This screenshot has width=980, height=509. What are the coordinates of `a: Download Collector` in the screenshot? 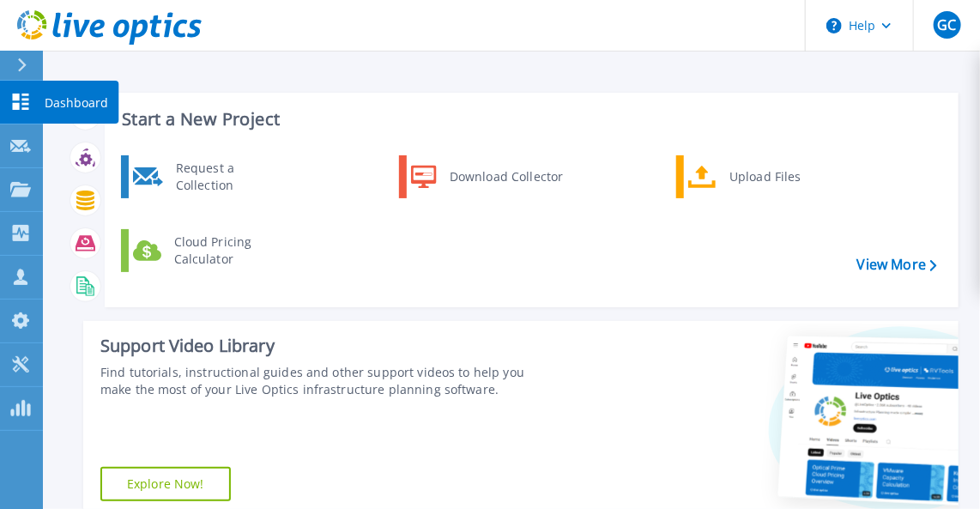 It's located at (486, 177).